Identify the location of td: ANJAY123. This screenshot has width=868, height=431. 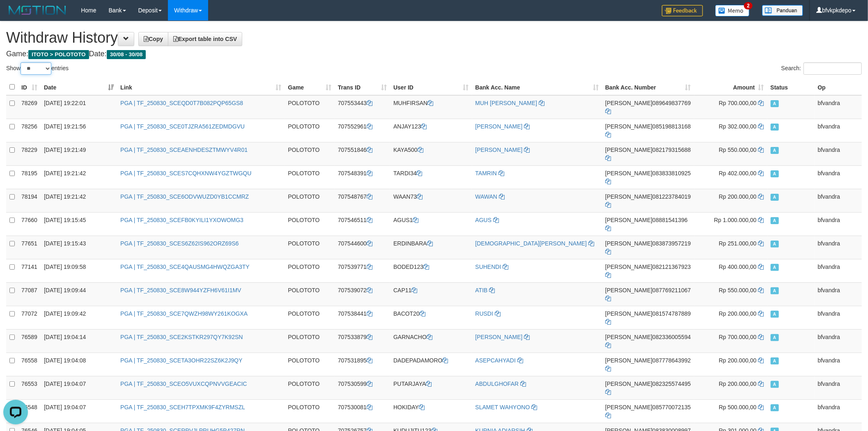
(431, 130).